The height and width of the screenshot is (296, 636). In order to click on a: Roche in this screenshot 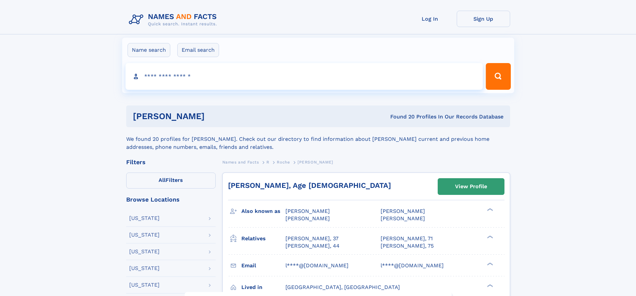, I will do `click(283, 162)`.